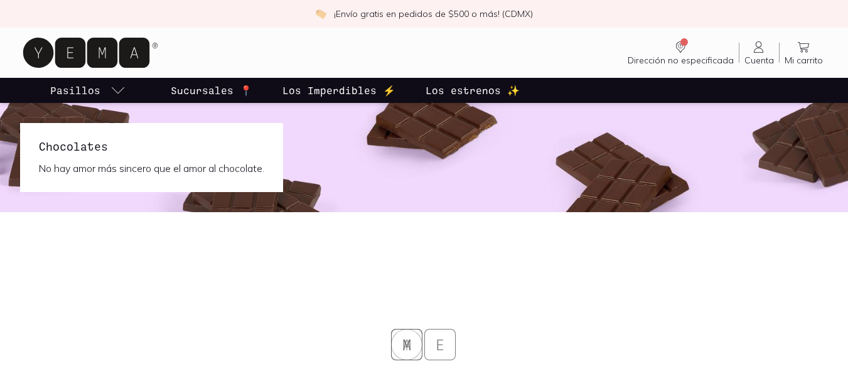 This screenshot has width=848, height=381. Describe the element at coordinates (759, 60) in the screenshot. I see `span: Cuenta` at that location.